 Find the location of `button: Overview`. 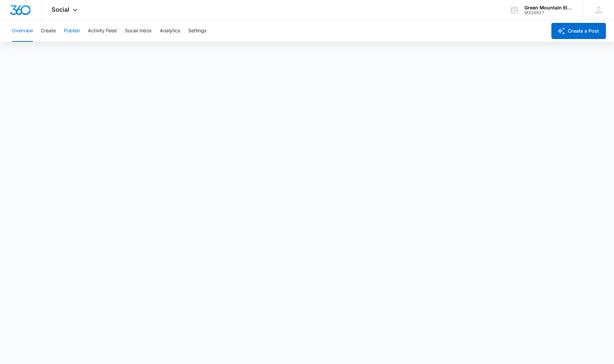

button: Overview is located at coordinates (22, 31).